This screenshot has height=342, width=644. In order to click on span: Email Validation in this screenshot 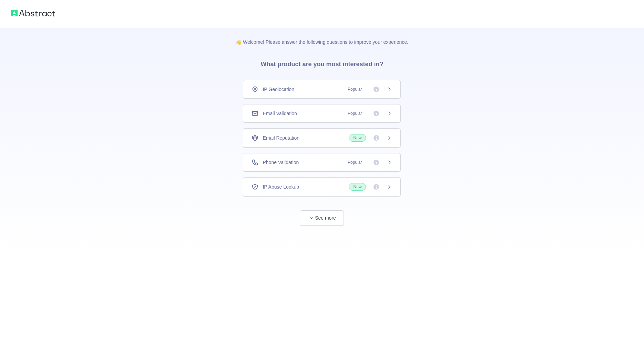, I will do `click(280, 114)`.